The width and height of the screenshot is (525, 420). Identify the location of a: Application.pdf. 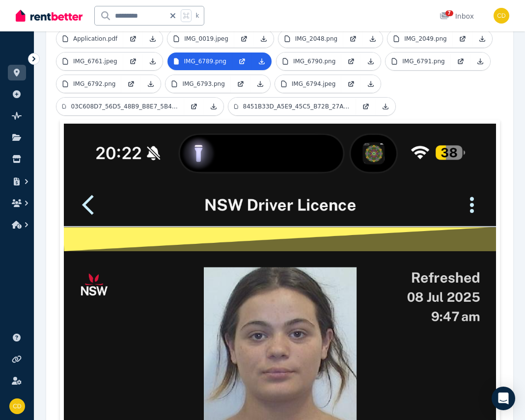
(90, 39).